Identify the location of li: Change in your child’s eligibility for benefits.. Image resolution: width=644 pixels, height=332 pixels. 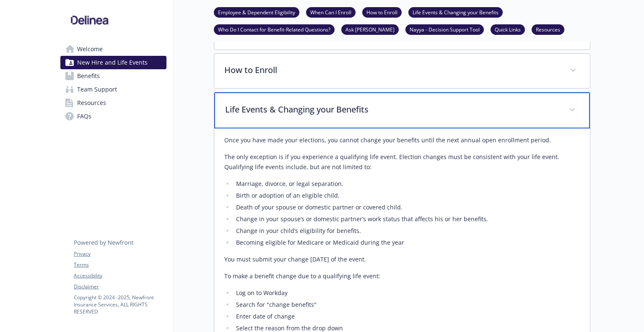
(407, 231).